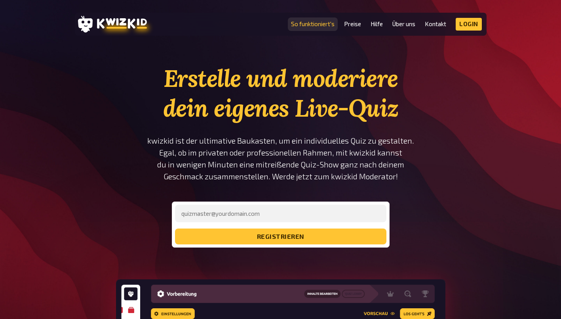 This screenshot has height=319, width=561. What do you see at coordinates (281, 93) in the screenshot?
I see `h1: Erstelle und moderiere dein eigenes Live-Quiz` at bounding box center [281, 93].